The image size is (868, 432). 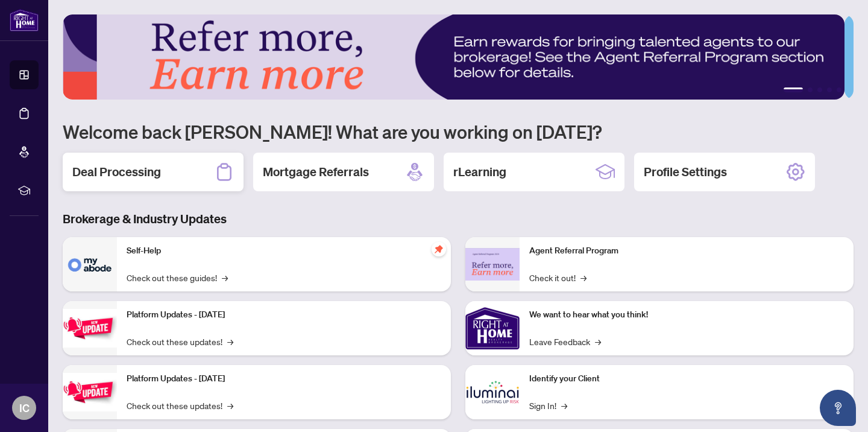 I want to click on h2: Mortgage Referrals, so click(x=316, y=172).